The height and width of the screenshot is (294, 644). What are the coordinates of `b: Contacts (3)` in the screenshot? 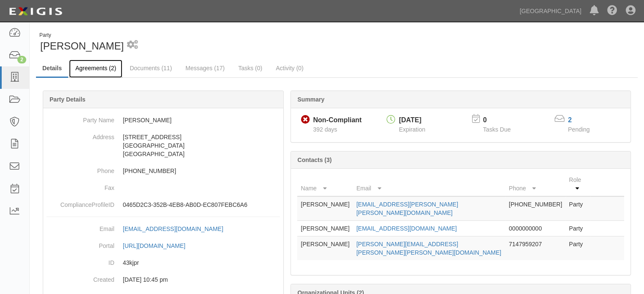 It's located at (314, 160).